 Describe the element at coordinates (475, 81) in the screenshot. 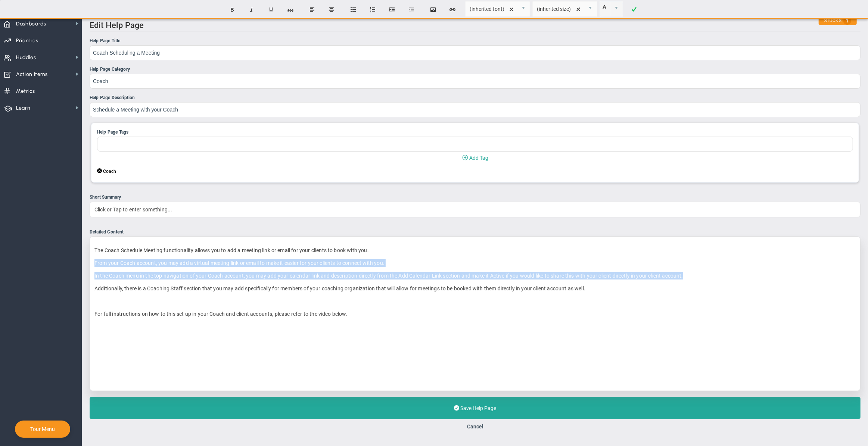

I see `input: Help Page Category` at that location.